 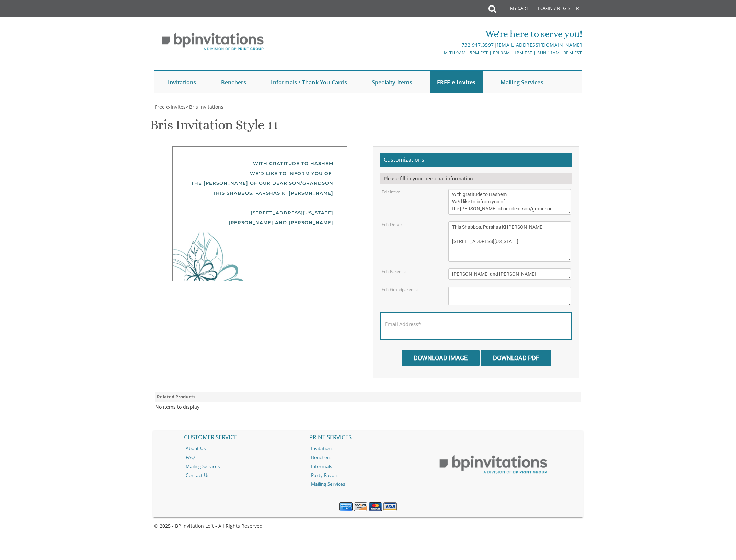 What do you see at coordinates (393, 225) in the screenshot?
I see `label: Edit Details:` at bounding box center [393, 225].